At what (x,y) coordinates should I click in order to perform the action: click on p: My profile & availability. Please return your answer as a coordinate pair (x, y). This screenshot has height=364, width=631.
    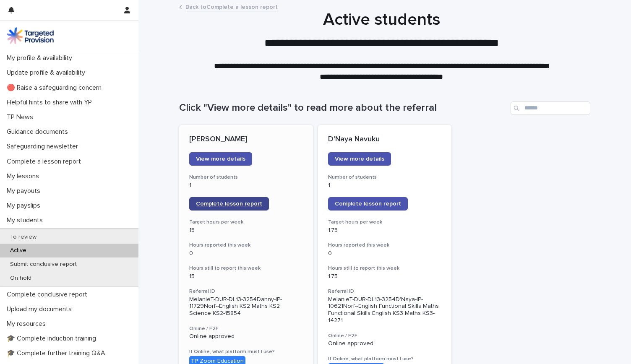
    Looking at the image, I should click on (41, 58).